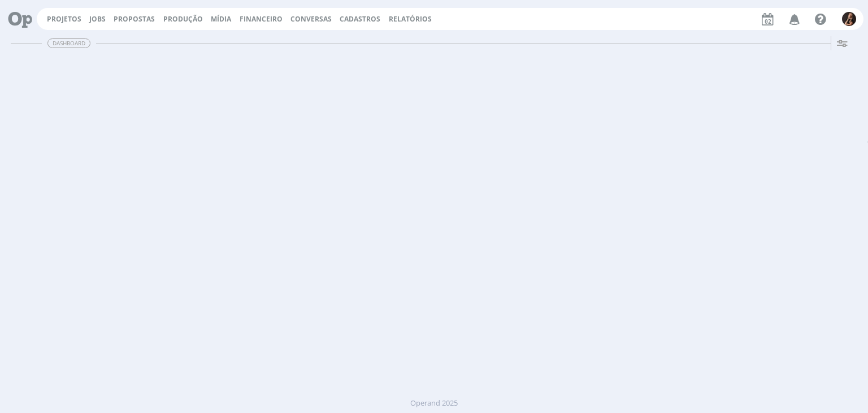  I want to click on a: Produção, so click(183, 19).